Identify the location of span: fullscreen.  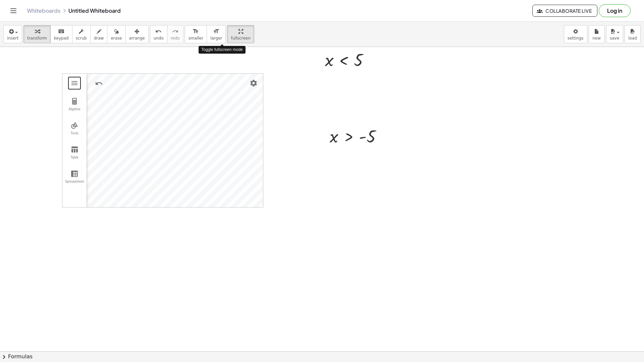
(241, 38).